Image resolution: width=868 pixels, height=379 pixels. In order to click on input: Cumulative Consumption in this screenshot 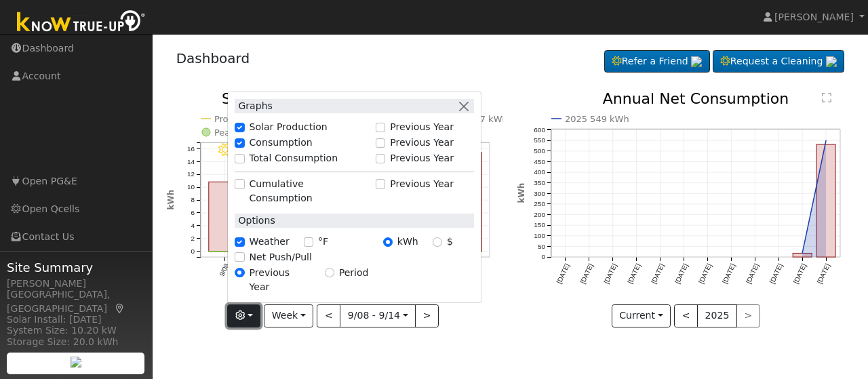, I will do `click(240, 185)`.